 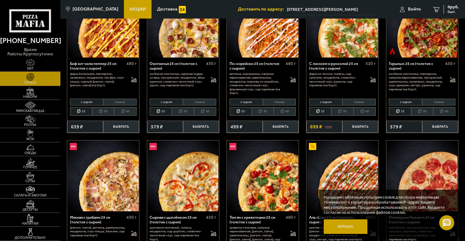 I want to click on span: 520 г, so click(x=371, y=64).